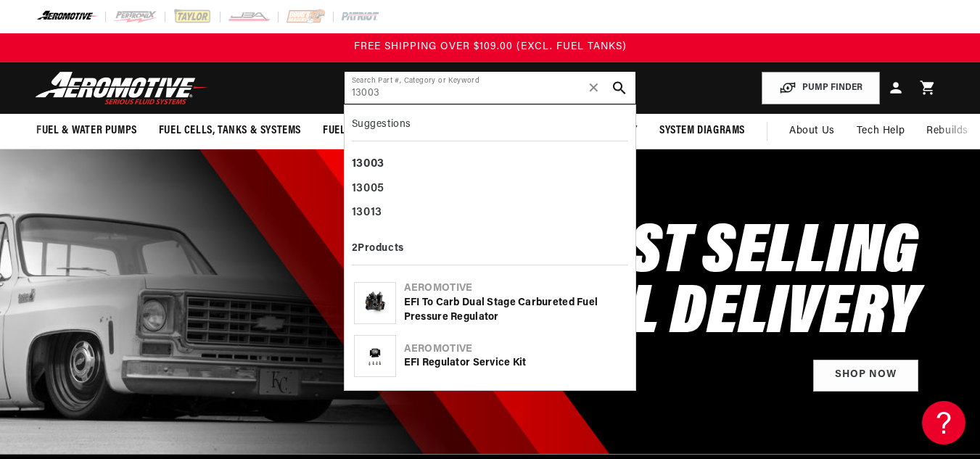 Image resolution: width=980 pixels, height=459 pixels. Describe the element at coordinates (619, 87) in the screenshot. I see `button: search button` at that location.